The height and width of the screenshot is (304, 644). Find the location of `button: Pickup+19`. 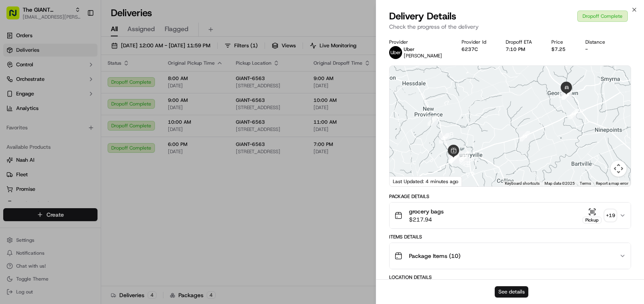

button: Pickup+19 is located at coordinates (599, 215).